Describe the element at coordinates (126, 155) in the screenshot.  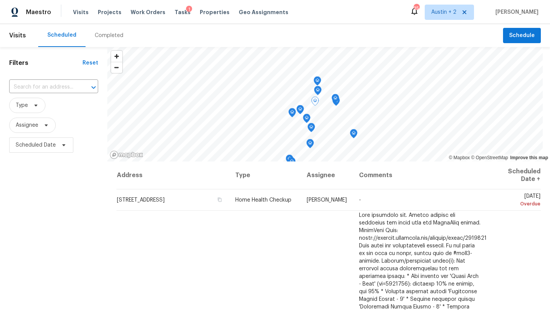
I see `a: Mapbox homepage` at that location.